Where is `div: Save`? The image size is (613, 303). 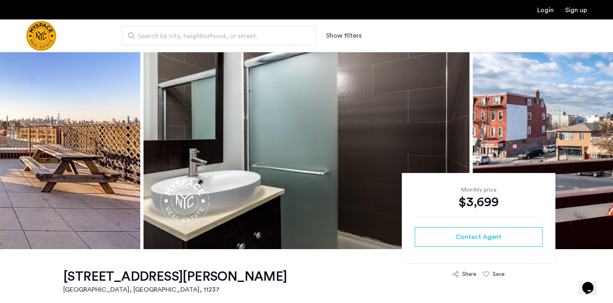
div: Save is located at coordinates (499, 274).